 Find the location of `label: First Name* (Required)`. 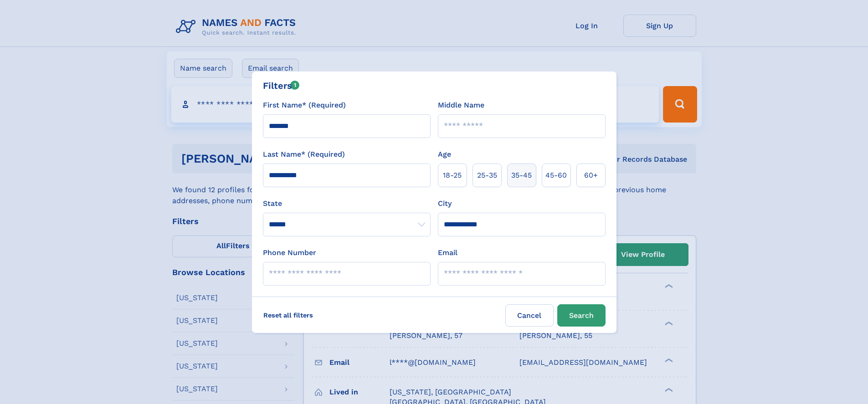

label: First Name* (Required) is located at coordinates (304, 105).